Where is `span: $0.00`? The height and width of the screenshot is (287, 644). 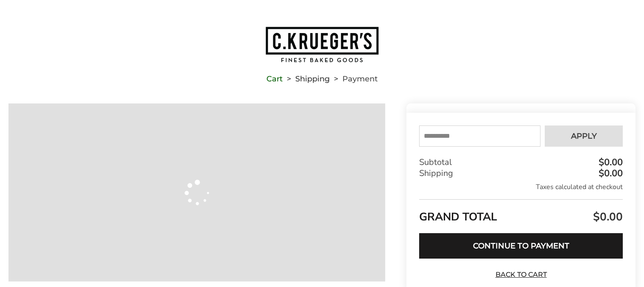
span: $0.00 is located at coordinates (607, 217).